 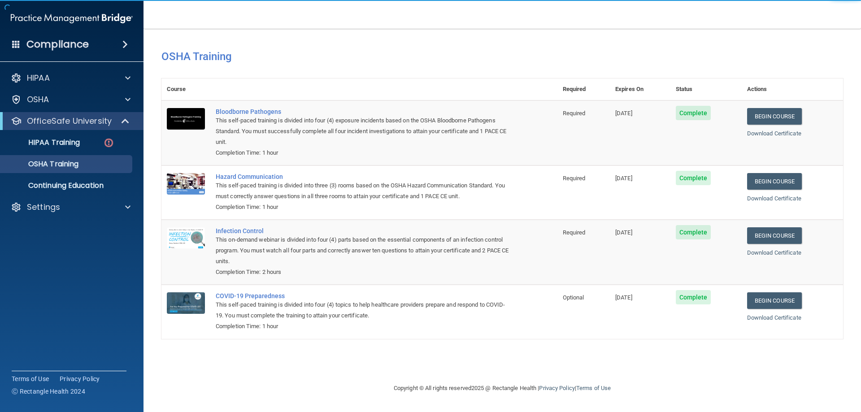 What do you see at coordinates (364, 231) in the screenshot?
I see `a: Infection Control` at bounding box center [364, 231].